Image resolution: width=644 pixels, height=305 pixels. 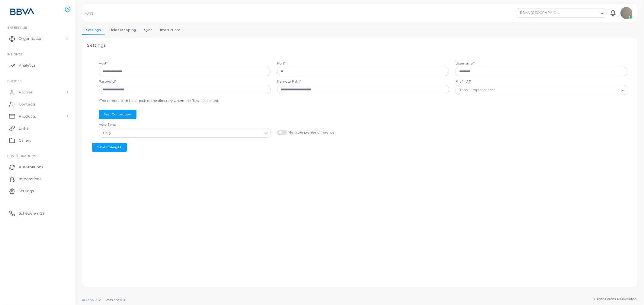 I want to click on span: Configurations, so click(x=21, y=156).